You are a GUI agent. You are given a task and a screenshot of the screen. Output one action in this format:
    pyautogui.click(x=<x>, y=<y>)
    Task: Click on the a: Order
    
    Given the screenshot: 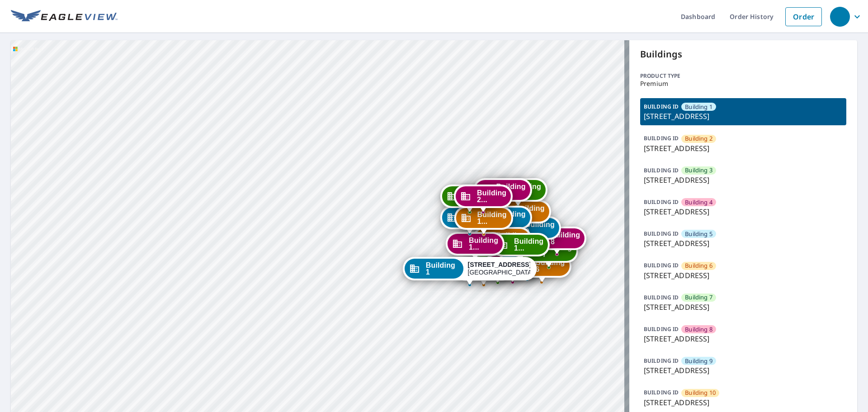 What is the action you would take?
    pyautogui.click(x=804, y=17)
    